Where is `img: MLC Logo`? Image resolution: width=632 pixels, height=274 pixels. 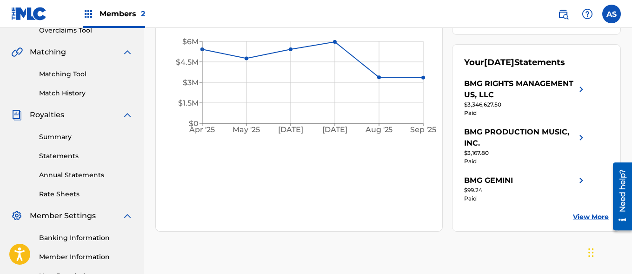 img: MLC Logo is located at coordinates (29, 13).